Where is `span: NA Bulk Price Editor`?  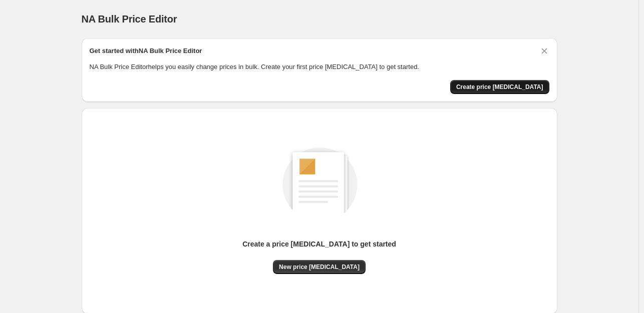 span: NA Bulk Price Editor is located at coordinates (129, 19).